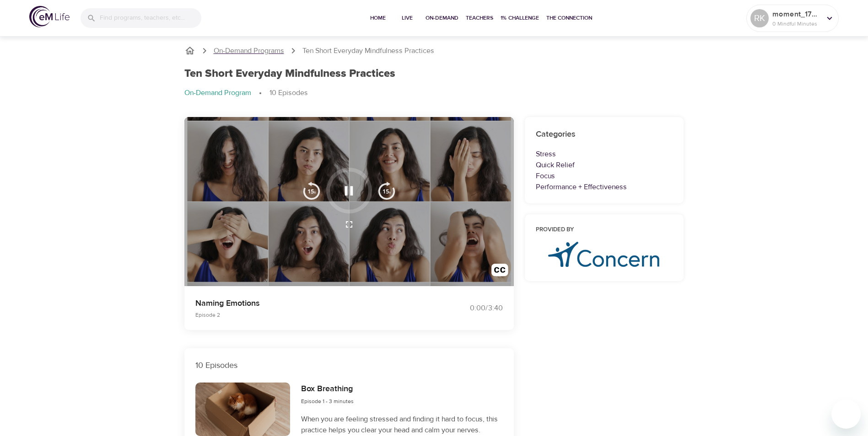 Image resolution: width=868 pixels, height=436 pixels. Describe the element at coordinates (479, 18) in the screenshot. I see `span: Teachers` at that location.